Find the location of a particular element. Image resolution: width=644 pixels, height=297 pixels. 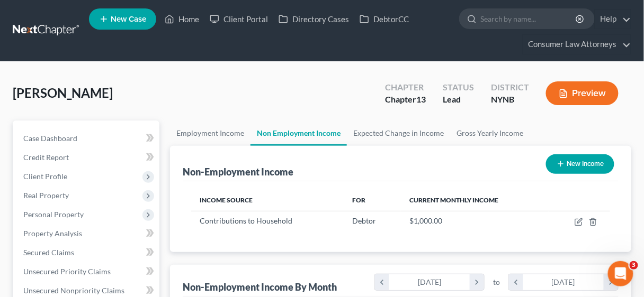

a: Case Dashboard is located at coordinates (86, 139).